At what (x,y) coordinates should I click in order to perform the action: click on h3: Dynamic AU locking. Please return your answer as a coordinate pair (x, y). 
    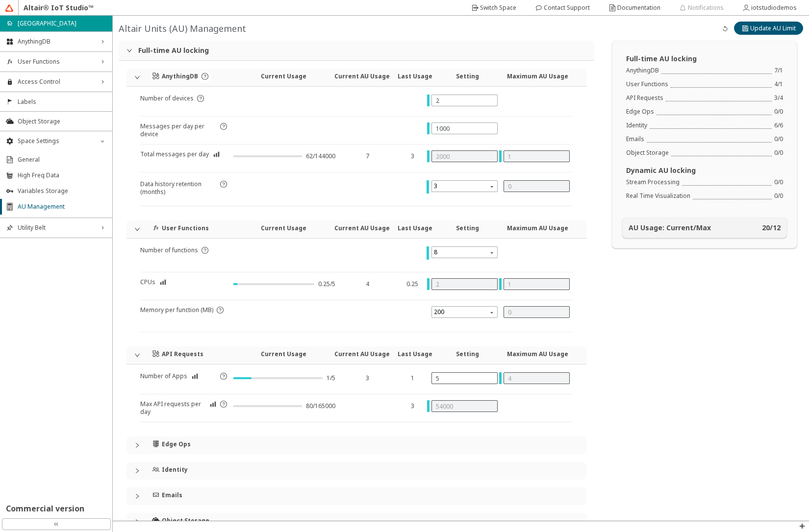
    Looking at the image, I should click on (705, 171).